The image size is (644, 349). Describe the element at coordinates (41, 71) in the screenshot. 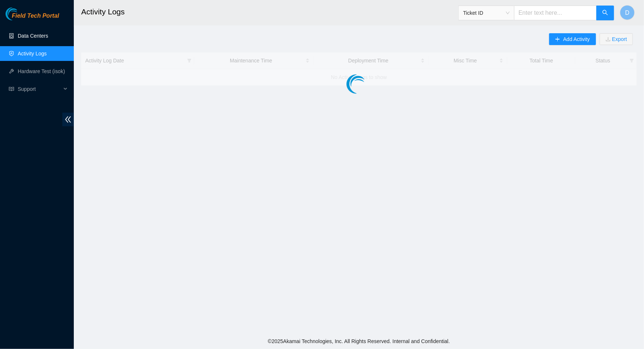

I see `a: Hardware Test (isok)` at that location.